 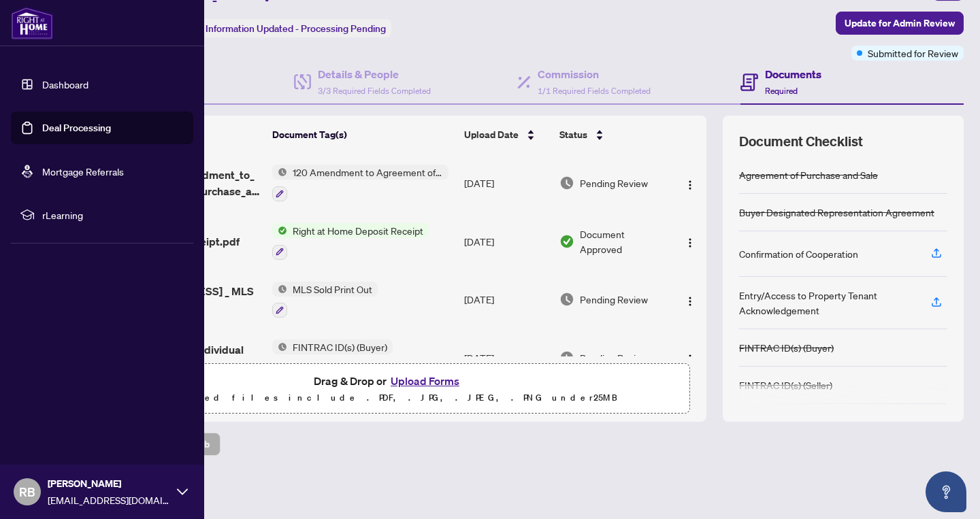 I want to click on div: Confirmation of Cooperation, so click(x=798, y=253).